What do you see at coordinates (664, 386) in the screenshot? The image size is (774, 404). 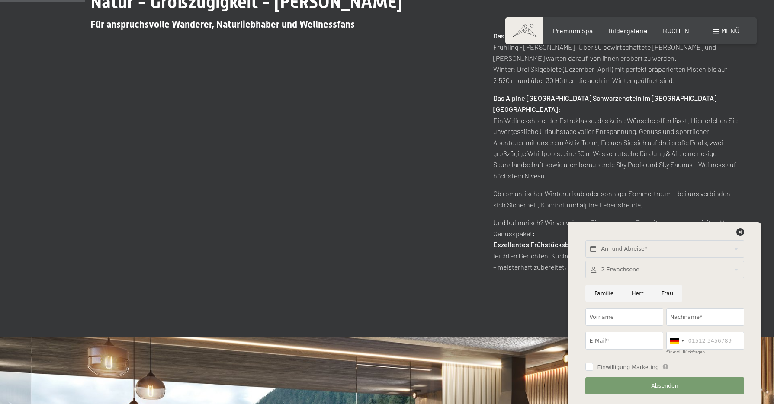 I see `button: Absenden` at bounding box center [664, 386].